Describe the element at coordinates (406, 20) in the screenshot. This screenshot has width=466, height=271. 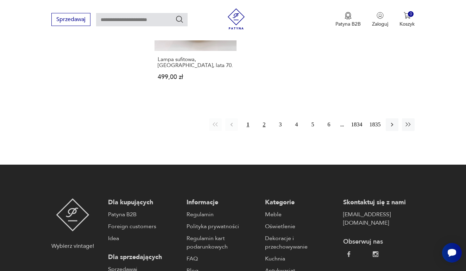
I see `button: 0Koszyk` at that location.